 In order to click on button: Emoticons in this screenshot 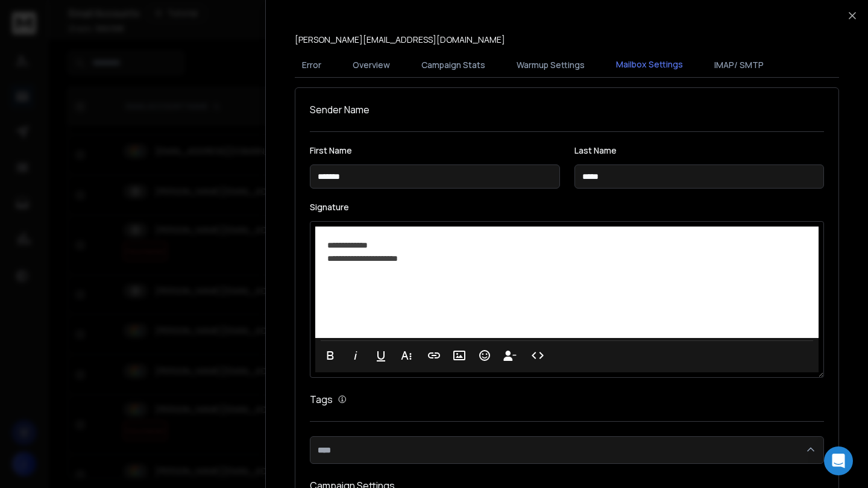, I will do `click(484, 356)`.